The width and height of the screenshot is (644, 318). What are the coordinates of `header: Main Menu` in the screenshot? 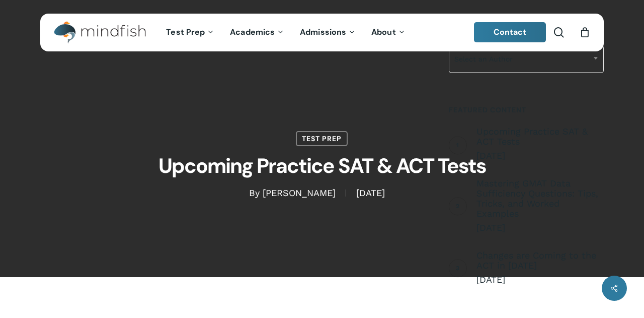 It's located at (322, 32).